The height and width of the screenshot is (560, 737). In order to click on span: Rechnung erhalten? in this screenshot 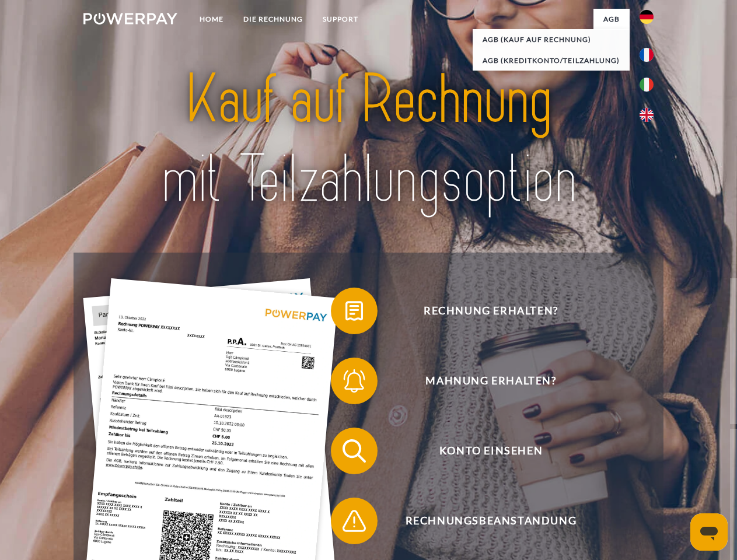, I will do `click(491, 311)`.